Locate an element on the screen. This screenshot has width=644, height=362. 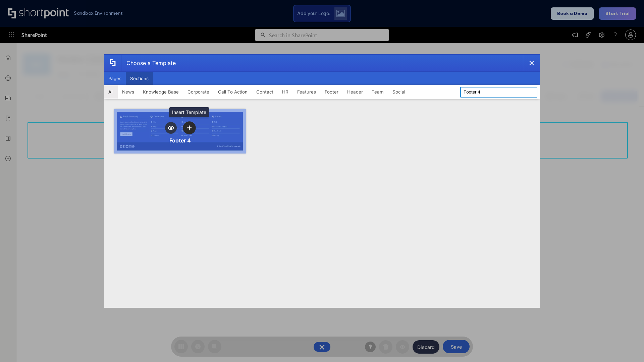
button: HR is located at coordinates (285, 92).